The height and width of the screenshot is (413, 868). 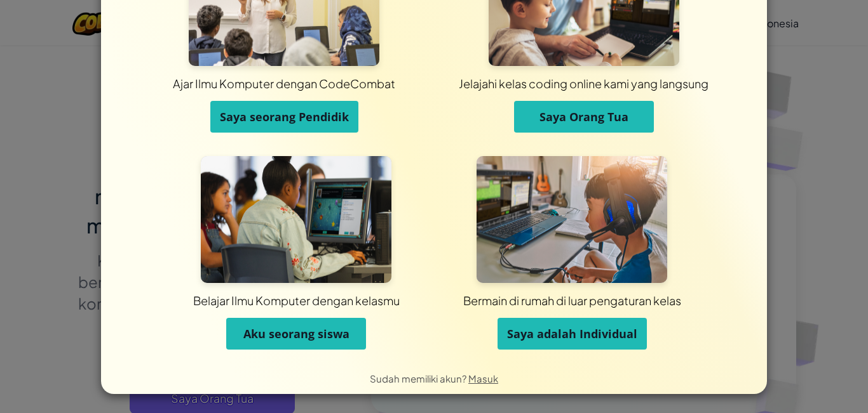 I want to click on span: Saya Orang Tua, so click(x=584, y=116).